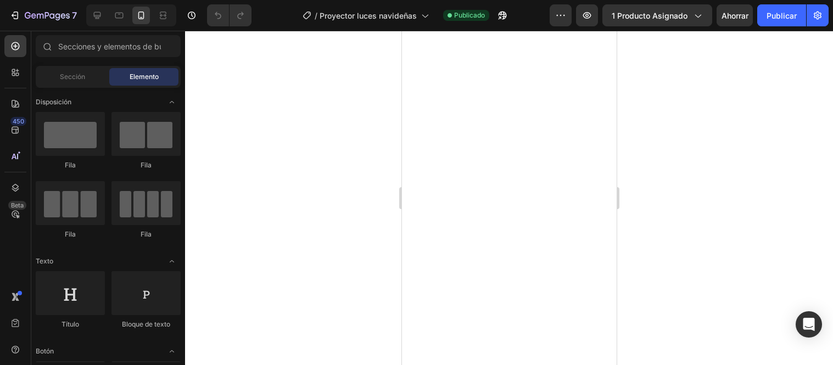  Describe the element at coordinates (108, 46) in the screenshot. I see `input: Secciones y elementos de búsqueda` at that location.